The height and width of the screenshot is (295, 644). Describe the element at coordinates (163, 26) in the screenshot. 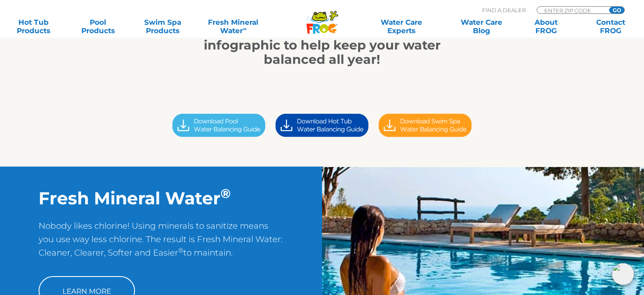

I see `a: Swim SpaProducts` at that location.